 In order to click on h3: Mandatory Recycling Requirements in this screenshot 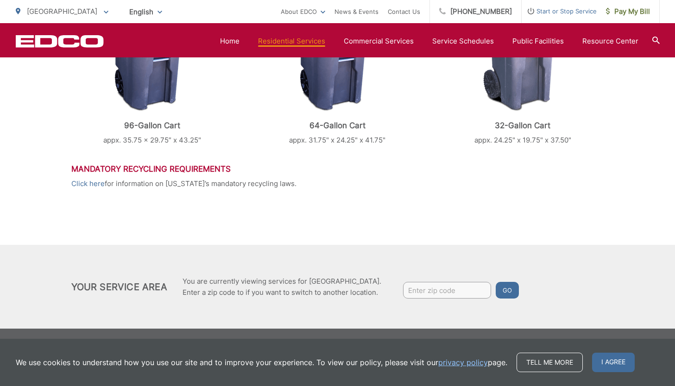, I will do `click(338, 169)`.